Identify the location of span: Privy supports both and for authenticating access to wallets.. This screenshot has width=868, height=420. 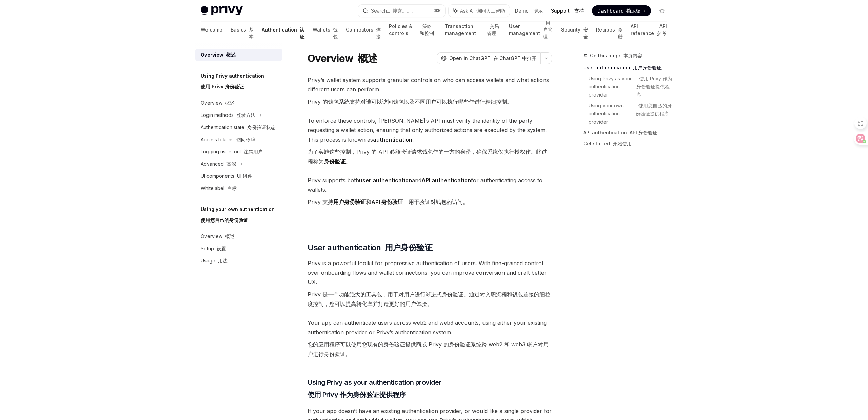
(430, 192).